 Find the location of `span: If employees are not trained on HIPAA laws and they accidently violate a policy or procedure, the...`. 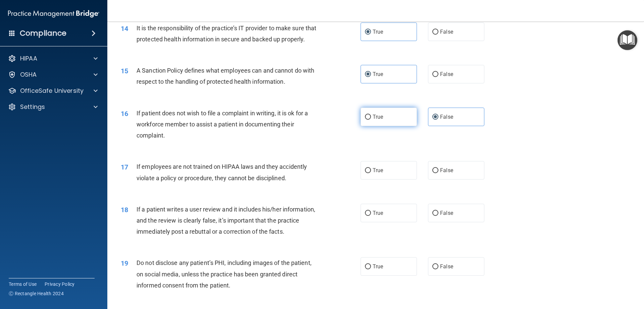

span: If employees are not trained on HIPAA laws and they accidently violate a policy or procedure, the... is located at coordinates (222, 172).